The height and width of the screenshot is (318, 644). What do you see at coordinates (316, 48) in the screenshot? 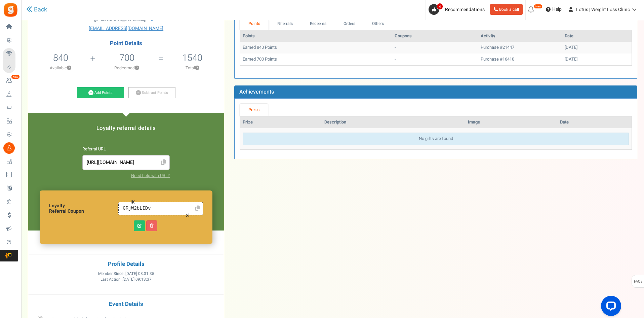
I see `td: Earned 840 Points` at bounding box center [316, 48].